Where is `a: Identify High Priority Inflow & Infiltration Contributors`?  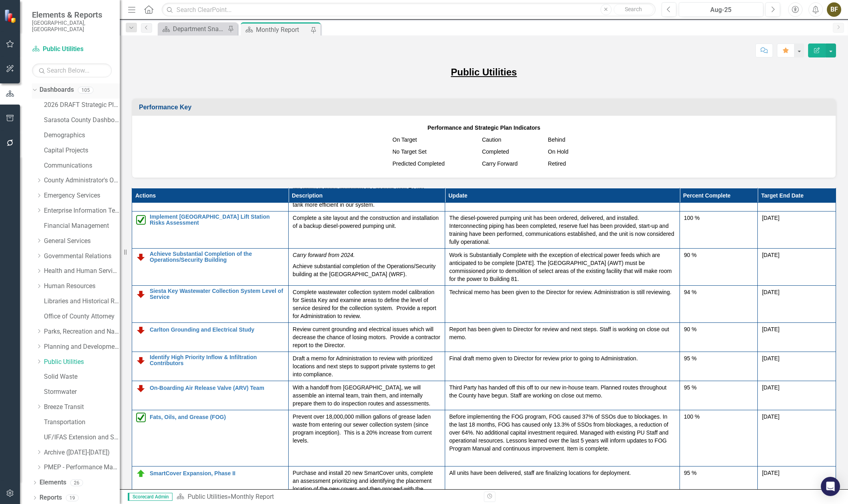 a: Identify High Priority Inflow & Infiltration Contributors is located at coordinates (217, 360).